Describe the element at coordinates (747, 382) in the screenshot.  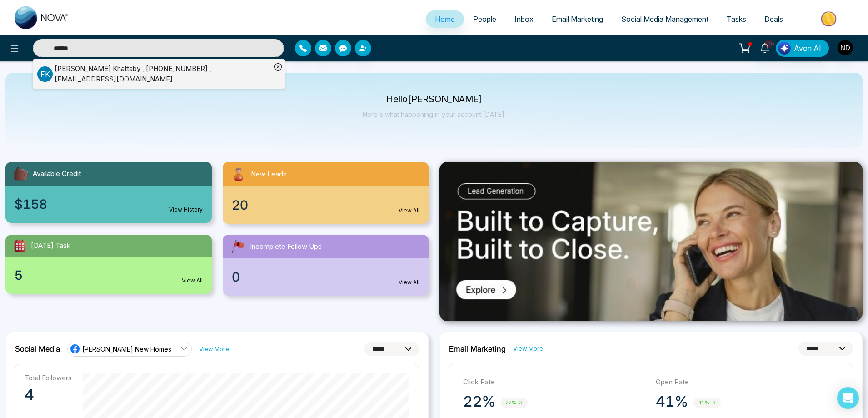
I see `p: Open Rate` at that location.